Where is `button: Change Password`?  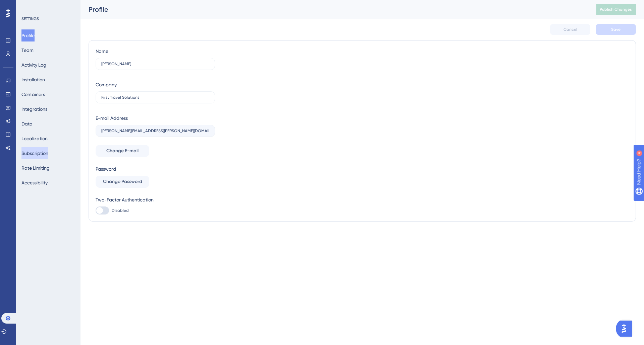 button: Change Password is located at coordinates (122, 182).